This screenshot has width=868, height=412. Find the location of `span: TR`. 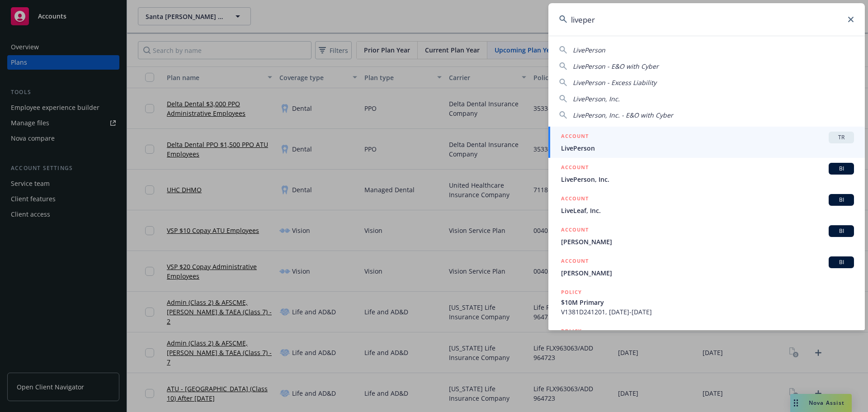

span: TR is located at coordinates (841, 137).